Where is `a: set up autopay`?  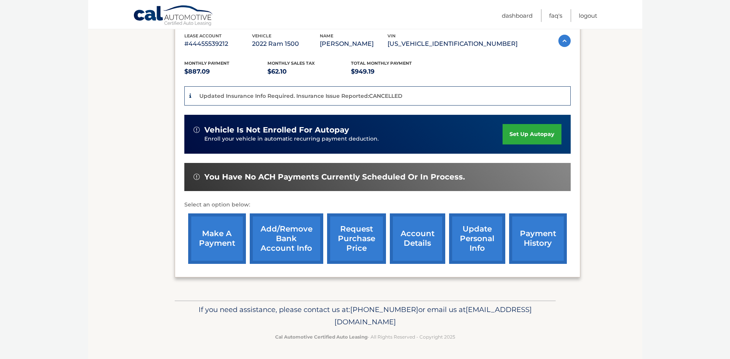 a: set up autopay is located at coordinates (532, 134).